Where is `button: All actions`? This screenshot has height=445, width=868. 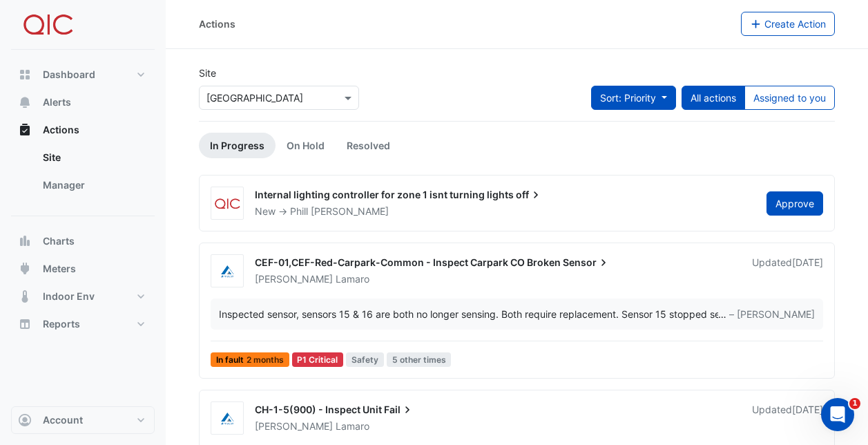 button: All actions is located at coordinates (713, 98).